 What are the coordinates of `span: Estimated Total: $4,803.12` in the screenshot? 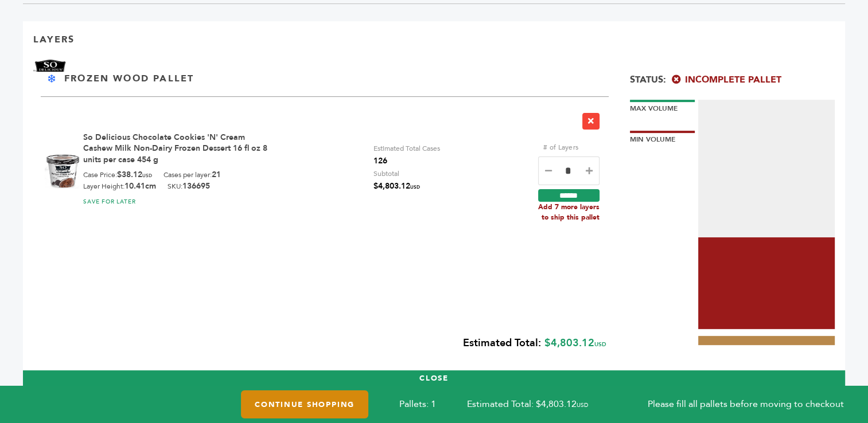 It's located at (542, 404).